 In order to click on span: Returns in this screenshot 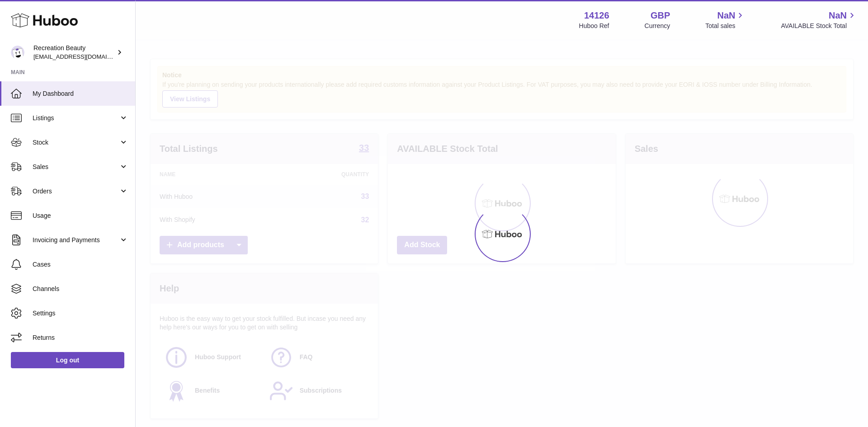, I will do `click(80, 337)`.